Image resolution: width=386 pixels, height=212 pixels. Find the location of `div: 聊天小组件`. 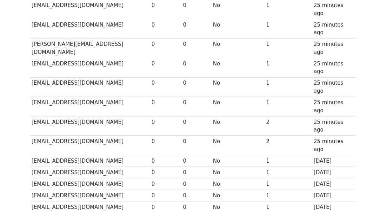

div: 聊天小组件 is located at coordinates (368, 196).